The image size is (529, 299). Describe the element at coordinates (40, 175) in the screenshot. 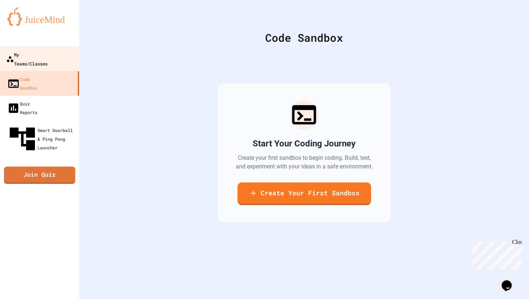

I see `a: Join Quiz` at that location.